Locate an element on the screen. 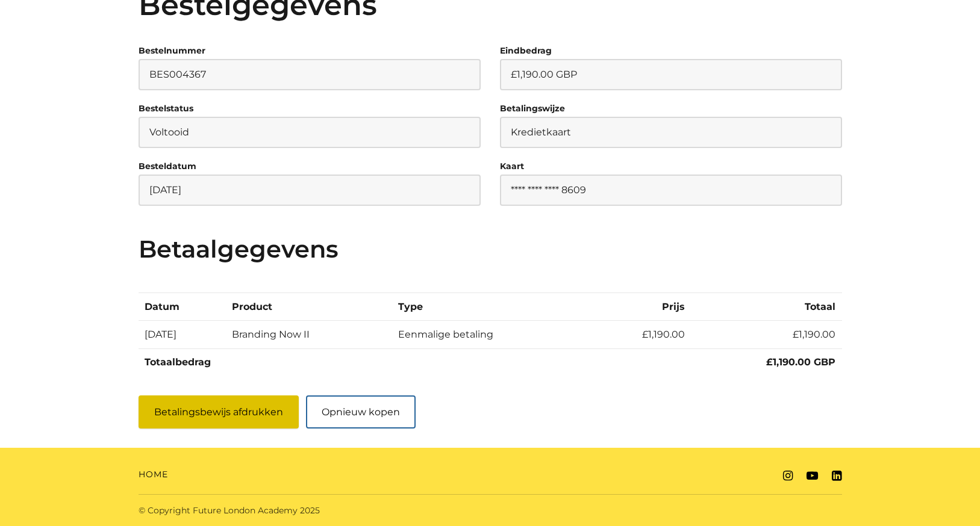 This screenshot has height=526, width=980. p: Kredietkaart is located at coordinates (671, 132).